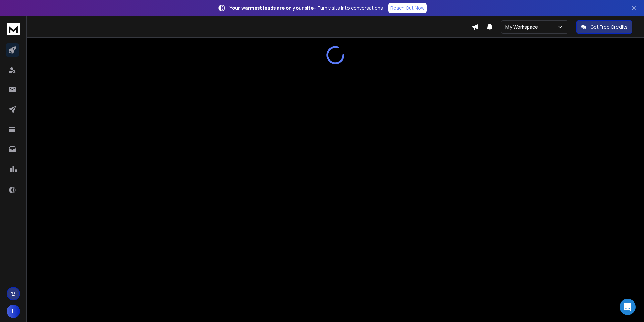 The image size is (644, 322). I want to click on p: Reach Out Now, so click(408, 8).